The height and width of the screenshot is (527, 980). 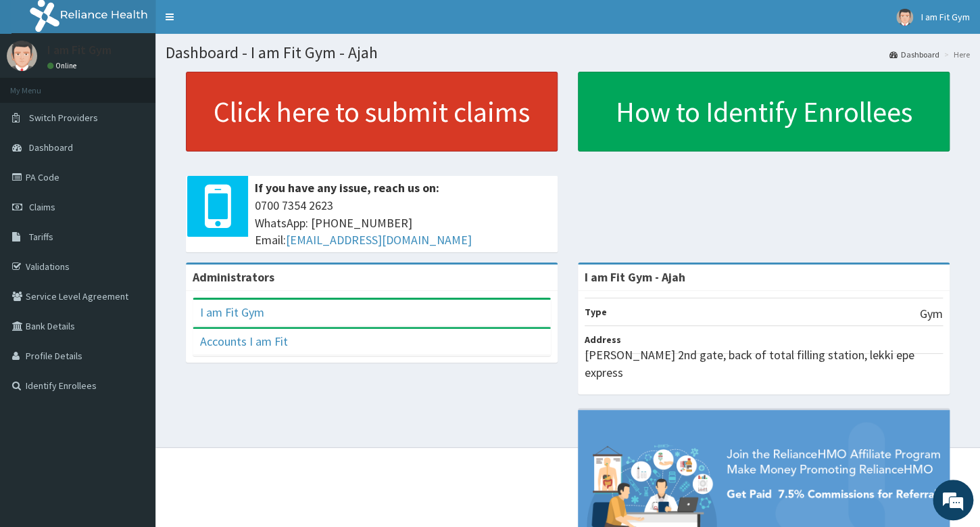 What do you see at coordinates (232, 311) in the screenshot?
I see `a: I am Fit Gym` at bounding box center [232, 311].